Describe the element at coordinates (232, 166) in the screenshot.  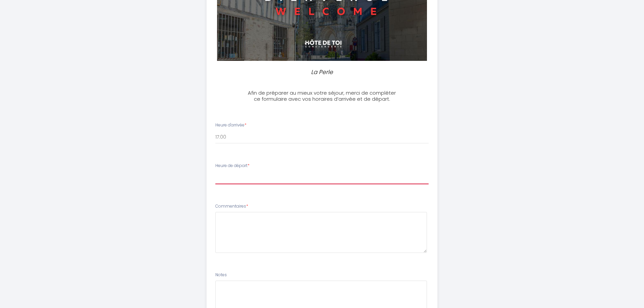
I see `label: Heure de départ` at that location.